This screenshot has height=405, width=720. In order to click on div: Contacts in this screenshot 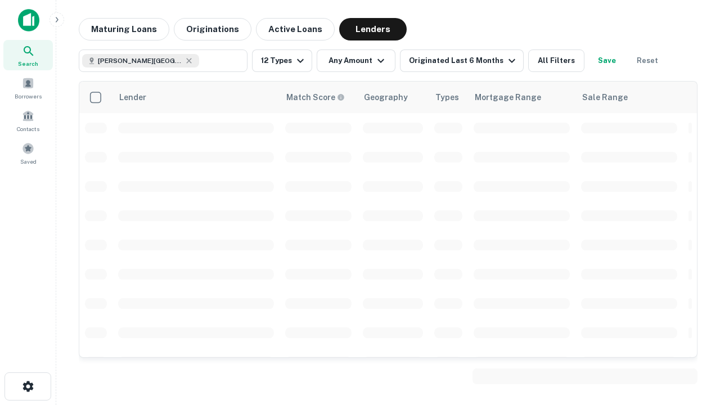, I will do `click(28, 120)`.